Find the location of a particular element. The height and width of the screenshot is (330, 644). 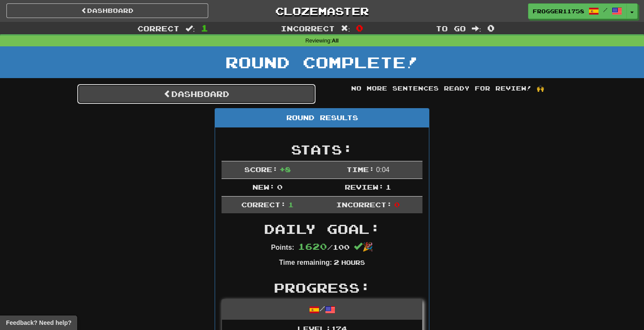

small: Hours is located at coordinates (353, 262).